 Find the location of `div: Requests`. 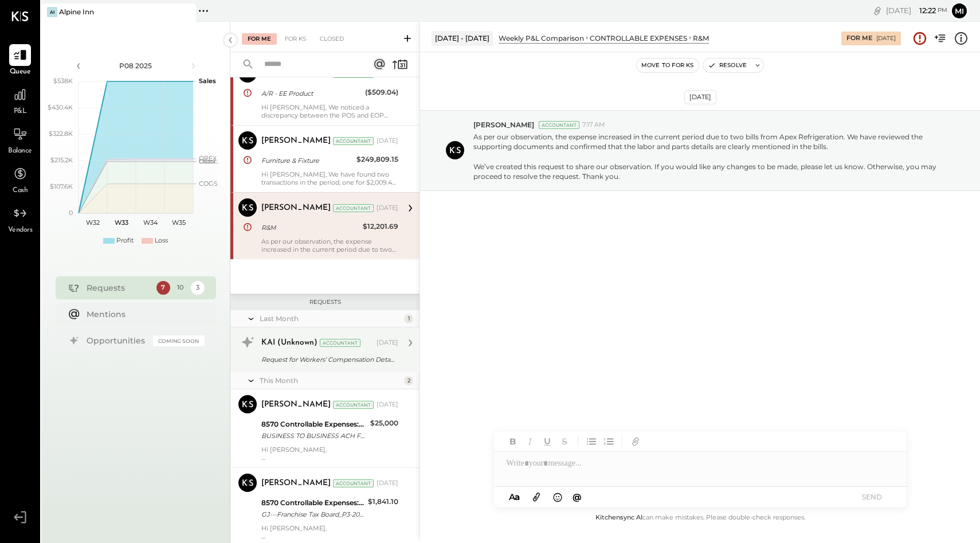

div: Requests is located at coordinates (119, 288).